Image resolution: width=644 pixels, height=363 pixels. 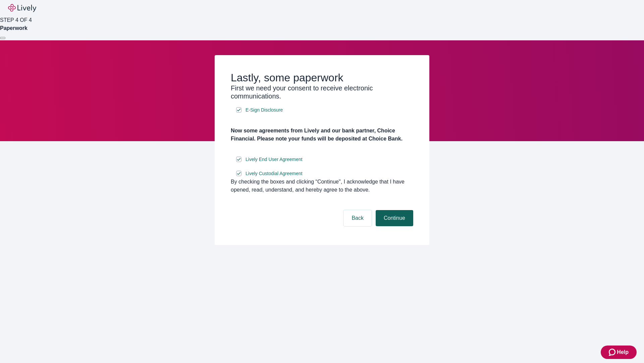 What do you see at coordinates (22, 8) in the screenshot?
I see `img: Lively` at bounding box center [22, 8].